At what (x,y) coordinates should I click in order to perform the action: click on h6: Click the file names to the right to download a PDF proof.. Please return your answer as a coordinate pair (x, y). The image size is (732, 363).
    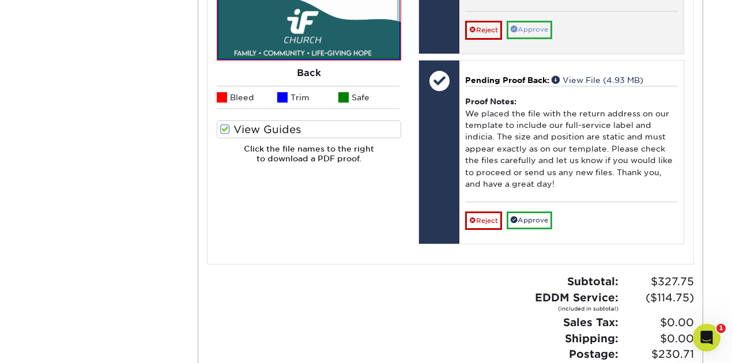
    Looking at the image, I should click on (309, 158).